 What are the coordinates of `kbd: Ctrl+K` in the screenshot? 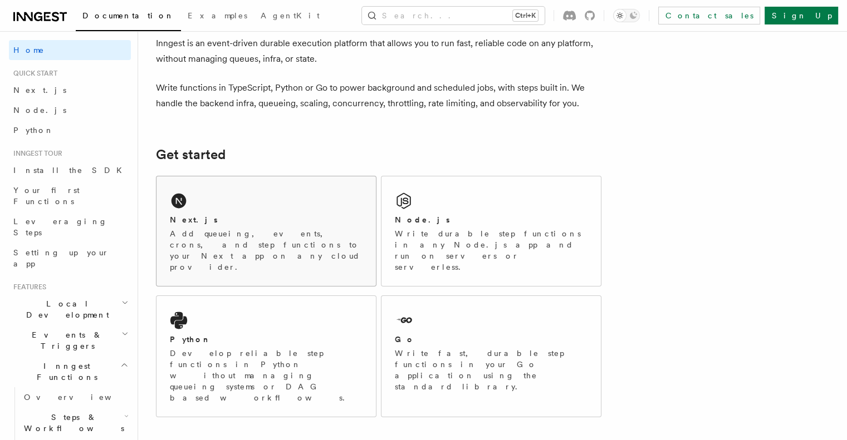 It's located at (525, 16).